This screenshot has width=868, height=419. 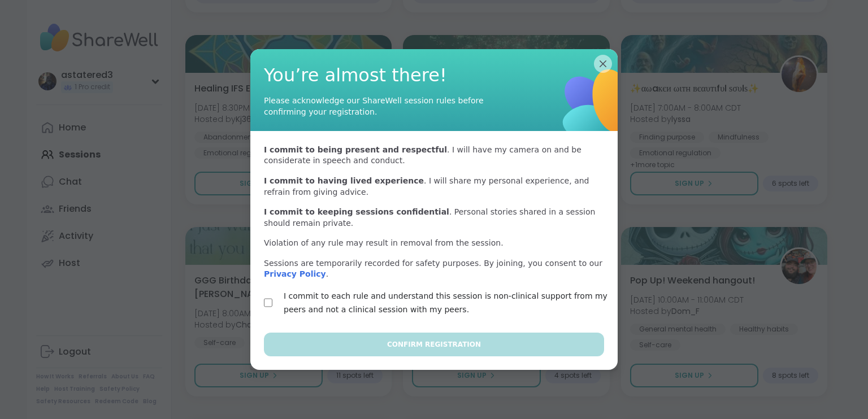 I want to click on p: . I will share my personal experience, and refrain from giving advice., so click(x=434, y=187).